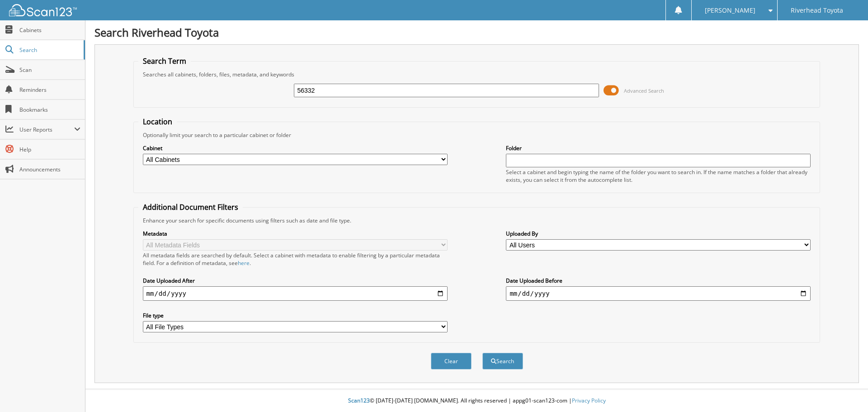  Describe the element at coordinates (502, 361) in the screenshot. I see `button: Search` at that location.